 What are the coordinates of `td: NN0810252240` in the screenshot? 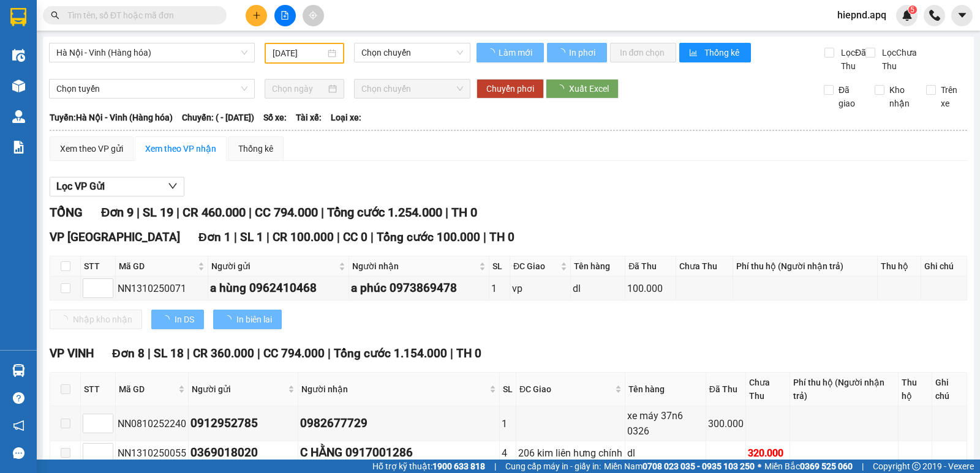 It's located at (152, 424).